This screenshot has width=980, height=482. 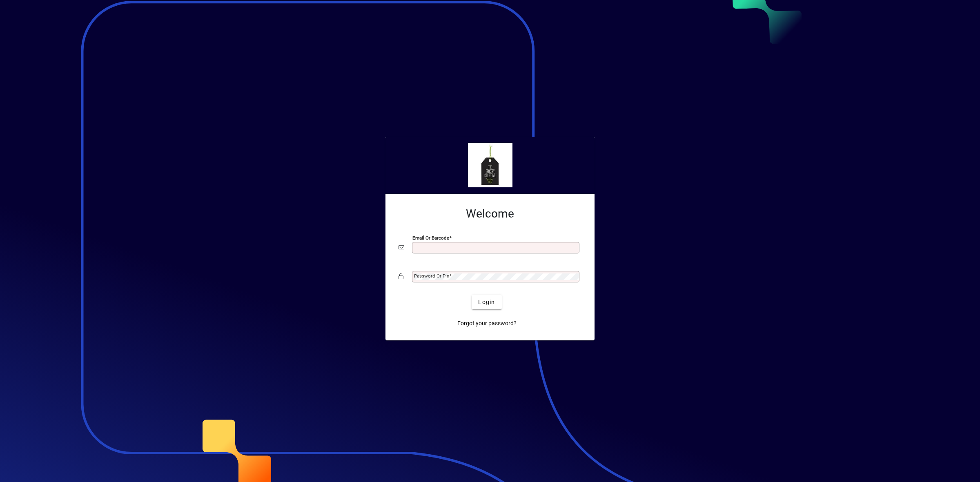 What do you see at coordinates (487, 324) in the screenshot?
I see `a: Forgot your password?` at bounding box center [487, 324].